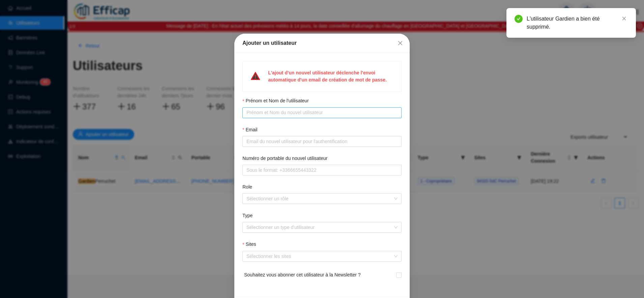 This screenshot has height=298, width=644. What do you see at coordinates (255, 76) in the screenshot?
I see `span: warning` at bounding box center [255, 76].